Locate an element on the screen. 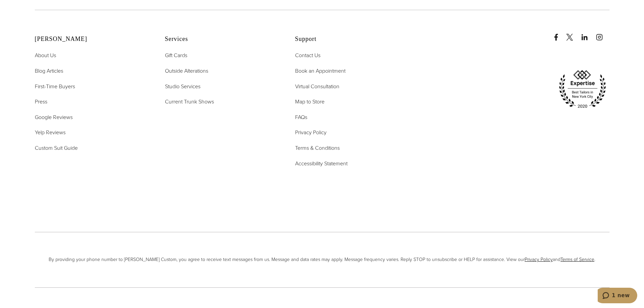 The image size is (644, 308). span: Studio Services is located at coordinates (182, 86).